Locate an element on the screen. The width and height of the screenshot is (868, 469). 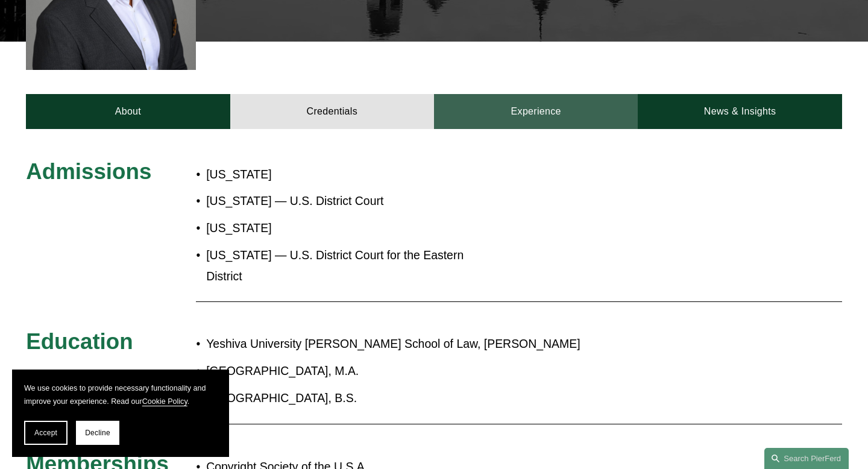
span: Education is located at coordinates (79, 341).